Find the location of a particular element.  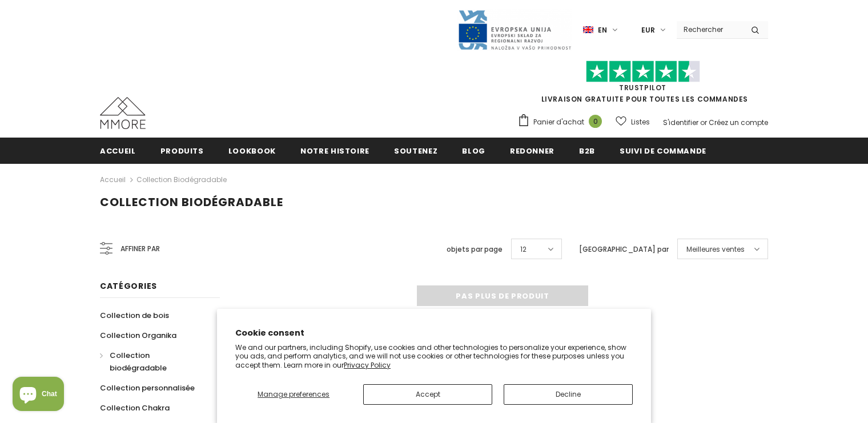

span: or is located at coordinates (704, 122).